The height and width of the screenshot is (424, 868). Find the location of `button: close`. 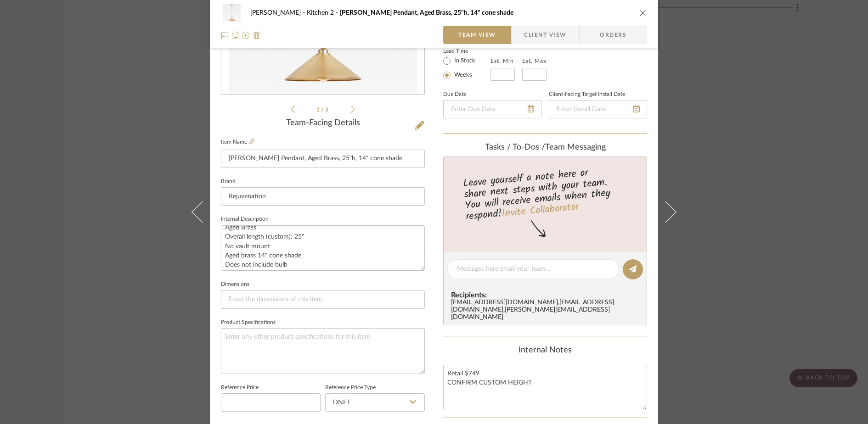

button: close is located at coordinates (643, 13).